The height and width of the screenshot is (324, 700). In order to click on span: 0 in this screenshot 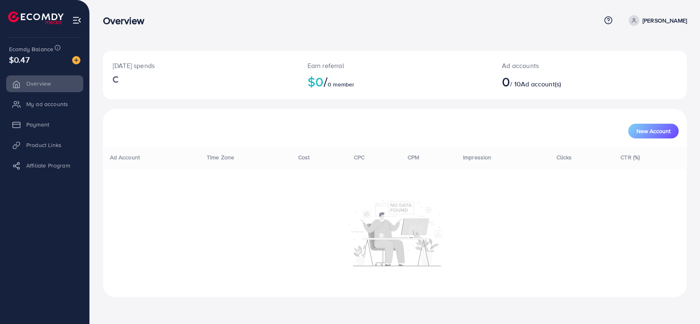, I will do `click(506, 82)`.